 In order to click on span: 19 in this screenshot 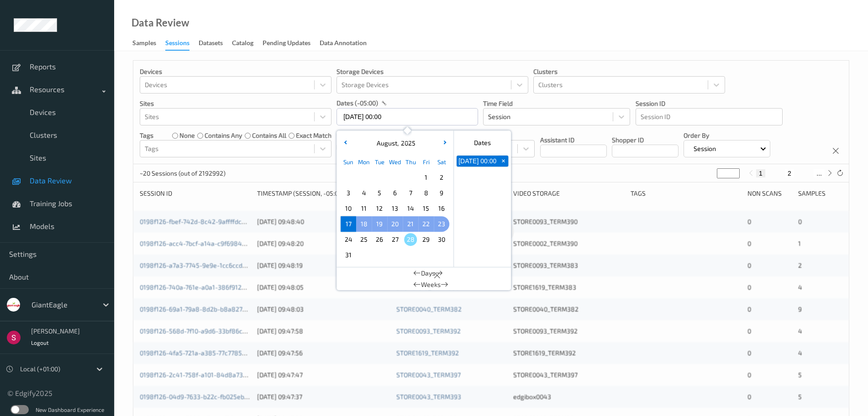, I will do `click(379, 224)`.